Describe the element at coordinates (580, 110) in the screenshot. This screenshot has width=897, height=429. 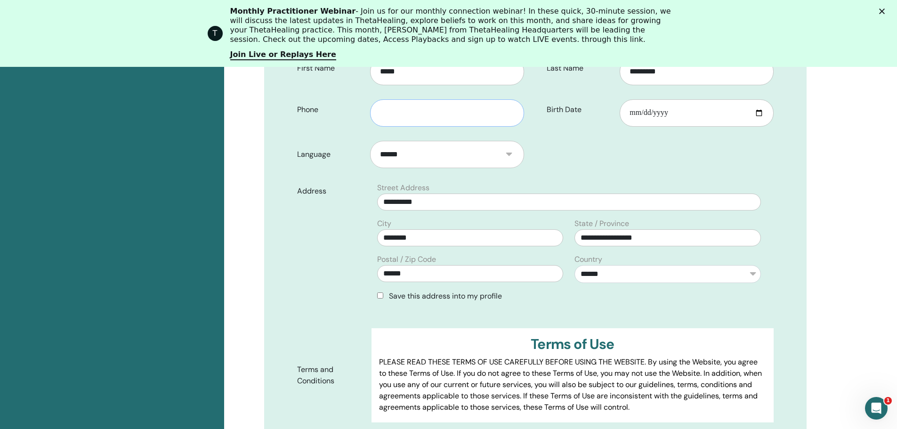
I see `label: Birth Date` at that location.